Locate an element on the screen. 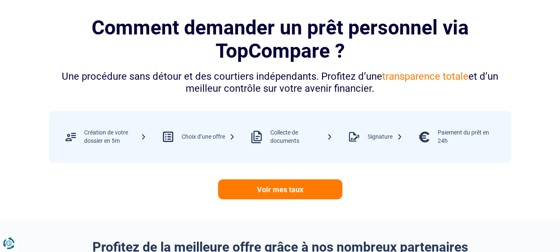 The image size is (560, 252). div: Création de votre dossier en 5m is located at coordinates (115, 136).